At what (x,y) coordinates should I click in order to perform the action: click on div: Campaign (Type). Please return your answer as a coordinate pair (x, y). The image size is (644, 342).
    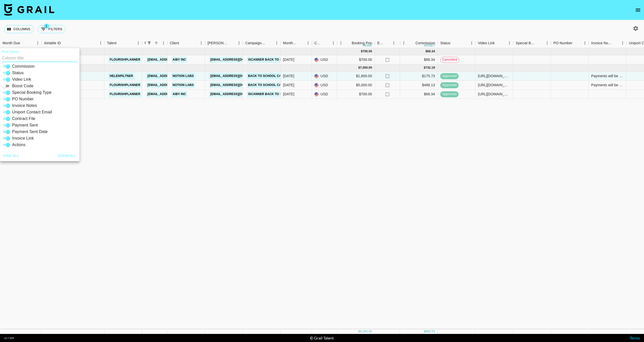
    Looking at the image, I should click on (255, 43).